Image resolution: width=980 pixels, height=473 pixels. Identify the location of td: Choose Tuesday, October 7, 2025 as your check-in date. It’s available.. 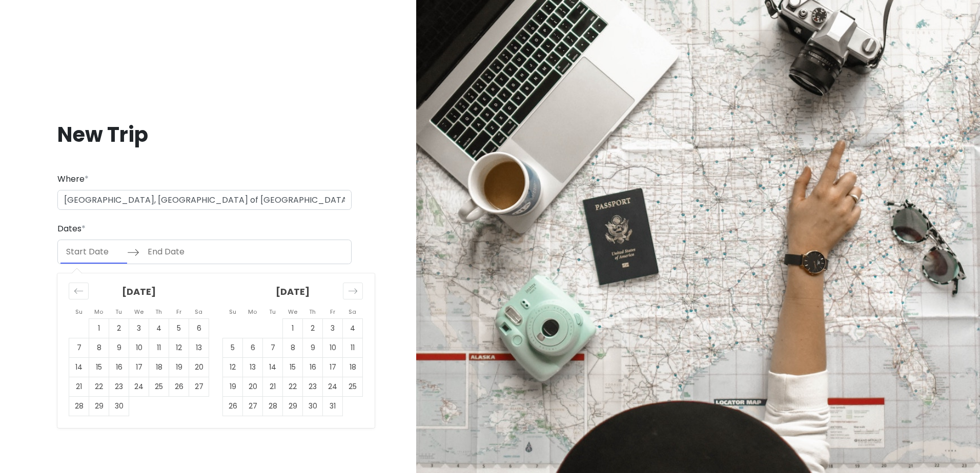
(273, 348).